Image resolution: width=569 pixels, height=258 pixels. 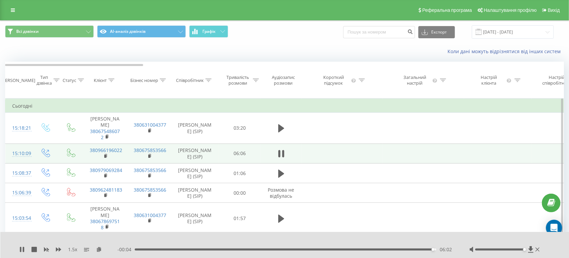 What do you see at coordinates (19, 218) in the screenshot?
I see `div: 15:03:54` at bounding box center [19, 218].